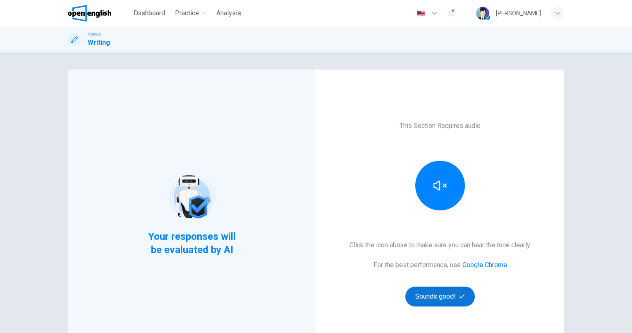 This screenshot has height=333, width=632. I want to click on button: Sounds good!, so click(440, 296).